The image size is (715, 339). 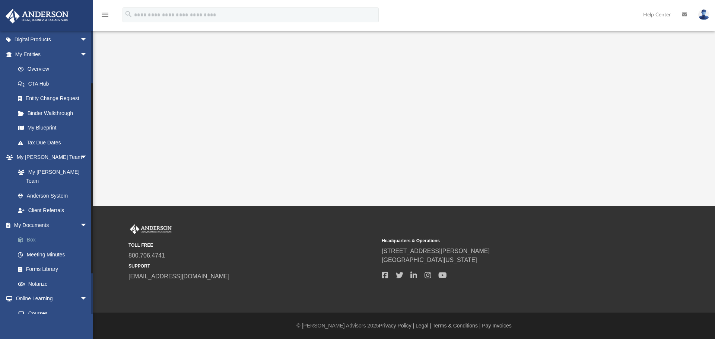 What do you see at coordinates (52, 54) in the screenshot?
I see `a: My Entitiesarrow_drop_down` at bounding box center [52, 54].